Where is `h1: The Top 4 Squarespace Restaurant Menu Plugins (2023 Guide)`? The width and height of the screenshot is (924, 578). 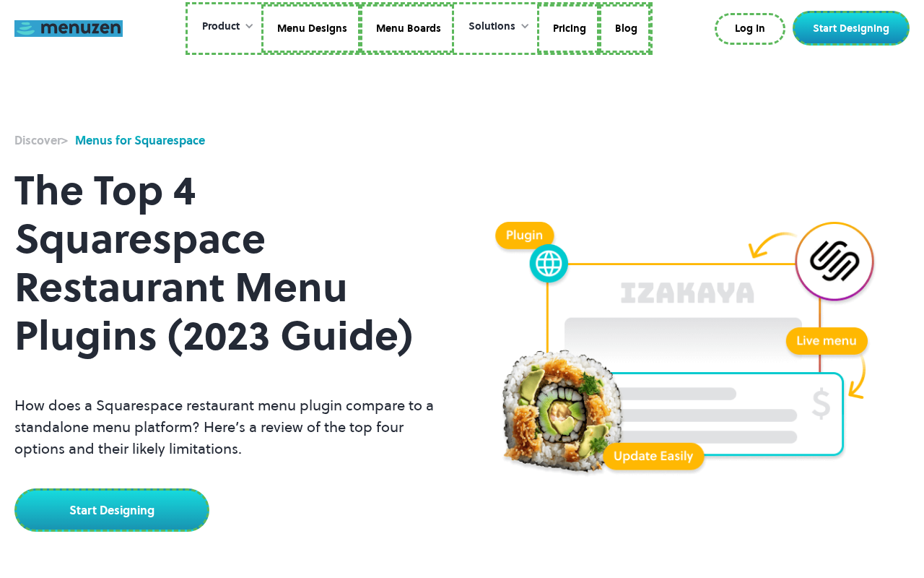 h1: The Top 4 Squarespace Restaurant Menu Plugins (2023 Guide) is located at coordinates (230, 263).